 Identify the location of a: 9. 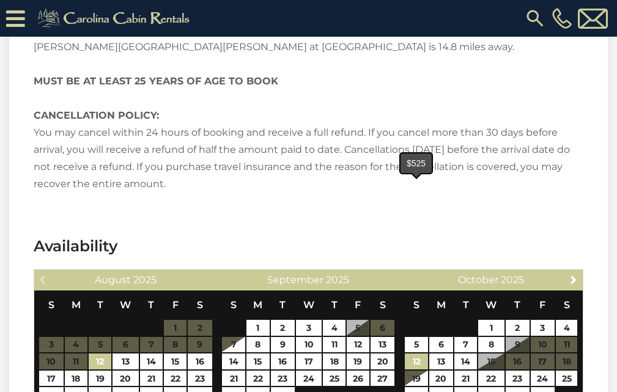
(283, 345).